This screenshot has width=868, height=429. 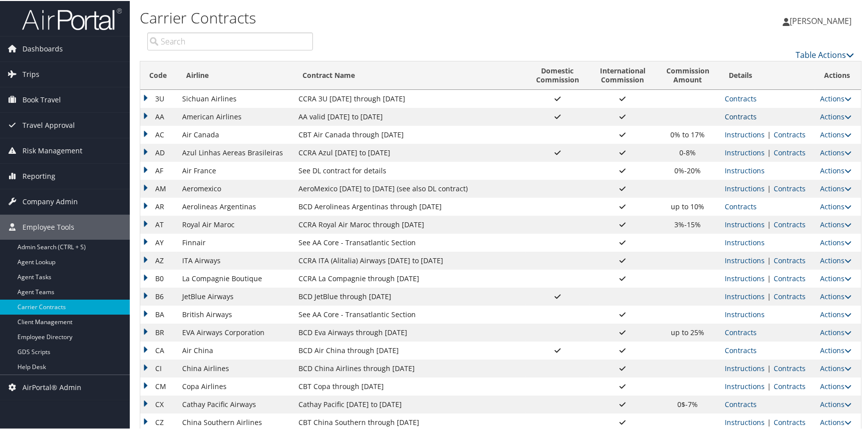 I want to click on td: CA, so click(x=159, y=350).